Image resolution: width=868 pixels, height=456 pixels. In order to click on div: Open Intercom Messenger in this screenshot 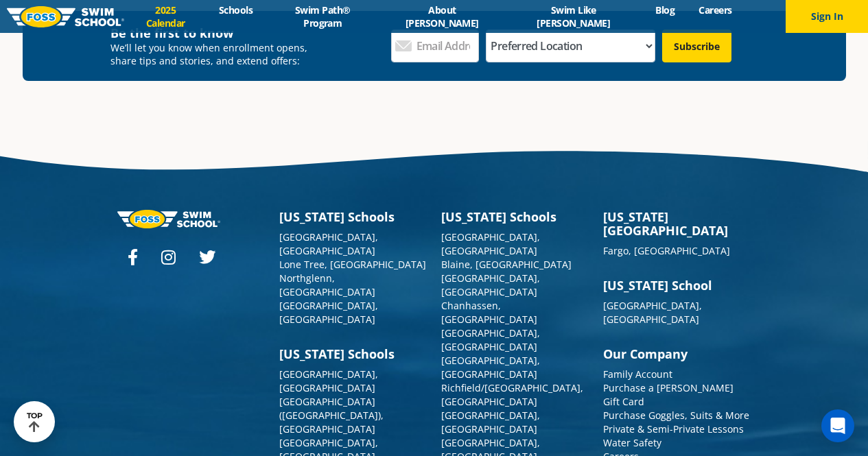, I will do `click(838, 426)`.